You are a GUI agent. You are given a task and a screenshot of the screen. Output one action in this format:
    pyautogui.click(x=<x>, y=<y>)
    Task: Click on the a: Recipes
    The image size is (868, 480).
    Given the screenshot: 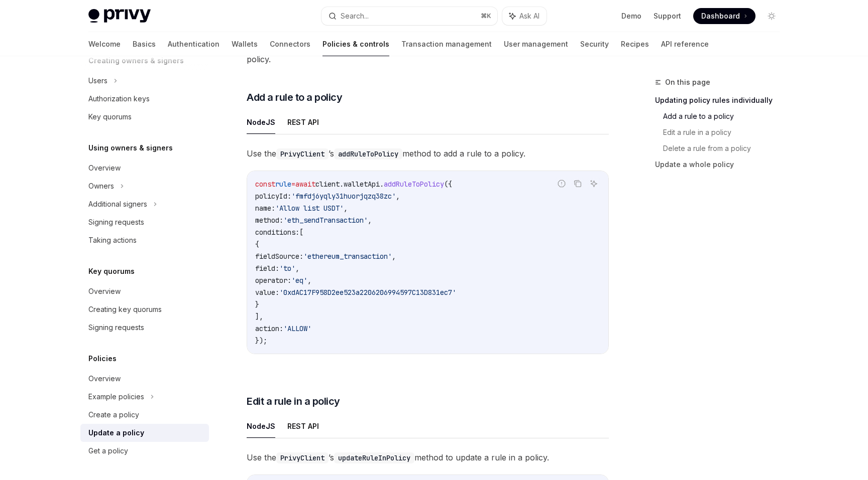 What is the action you would take?
    pyautogui.click(x=635, y=44)
    